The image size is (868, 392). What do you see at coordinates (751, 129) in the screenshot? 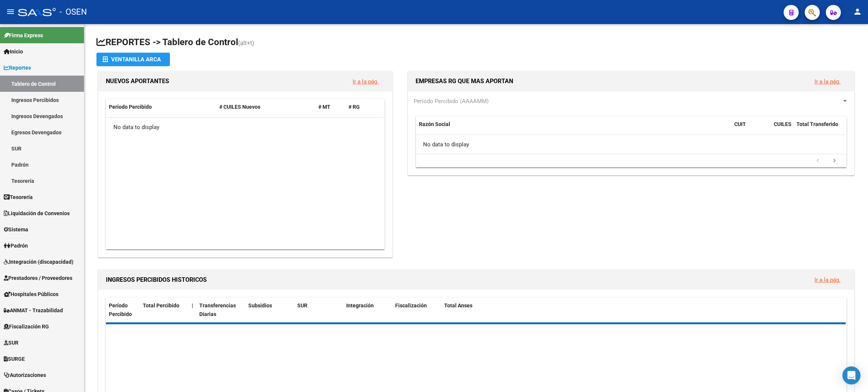
I see `datatable-header-cell: CUIT` at bounding box center [751, 129].